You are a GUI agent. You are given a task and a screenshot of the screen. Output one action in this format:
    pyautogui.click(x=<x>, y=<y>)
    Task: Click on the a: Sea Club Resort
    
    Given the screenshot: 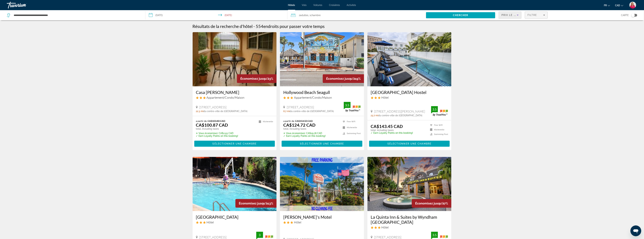 What is the action you would take?
    pyautogui.click(x=235, y=184)
    